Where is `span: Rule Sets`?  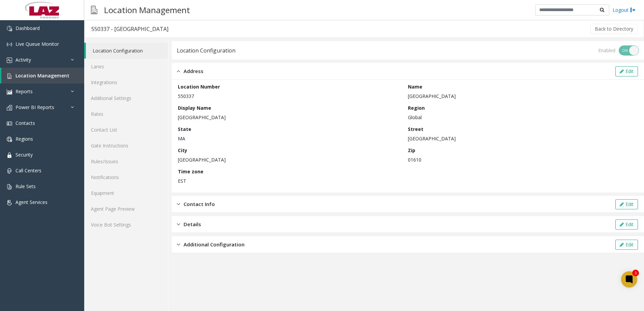 span: Rule Sets is located at coordinates (26, 186).